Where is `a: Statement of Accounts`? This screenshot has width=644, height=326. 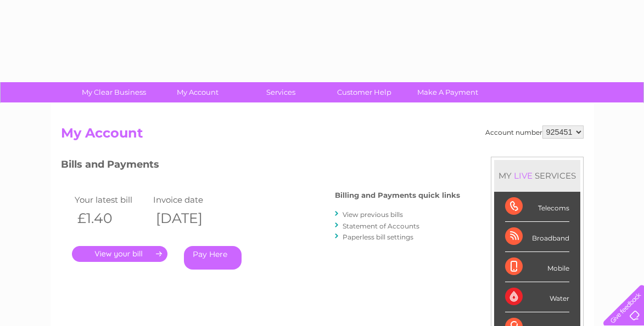 a: Statement of Accounts is located at coordinates (381, 226).